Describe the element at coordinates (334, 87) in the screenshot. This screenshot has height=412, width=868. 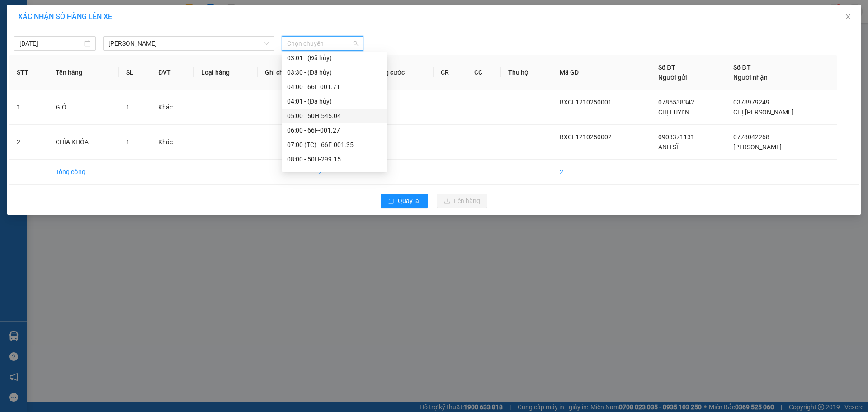
I see `div: 04:00 - 66F-001.71` at that location.